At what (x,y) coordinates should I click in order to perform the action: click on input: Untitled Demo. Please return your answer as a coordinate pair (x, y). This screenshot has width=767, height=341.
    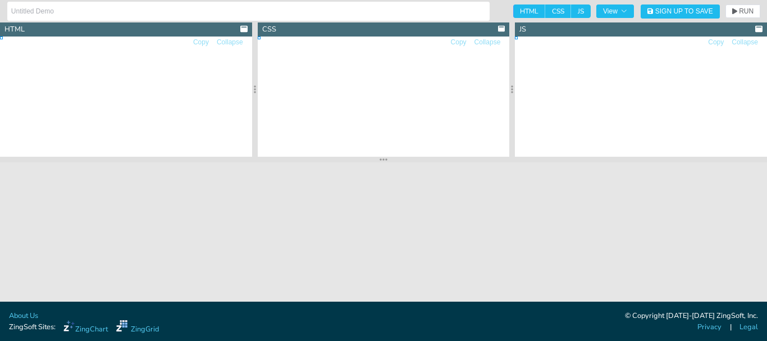
    Looking at the image, I should click on (248, 11).